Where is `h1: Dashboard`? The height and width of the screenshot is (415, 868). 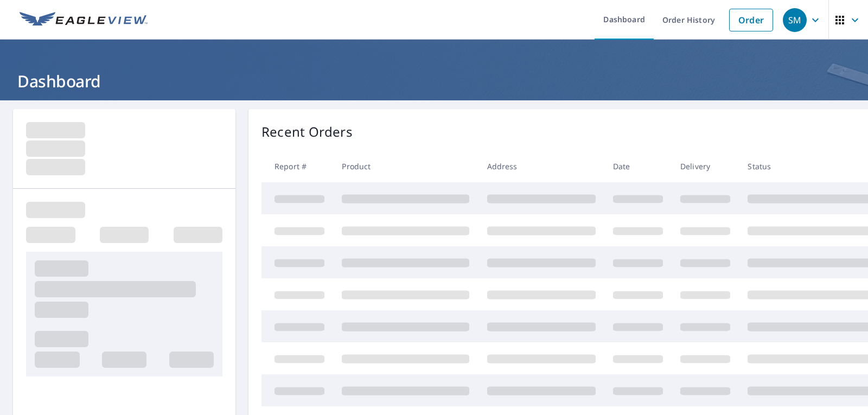
h1: Dashboard is located at coordinates (434, 81).